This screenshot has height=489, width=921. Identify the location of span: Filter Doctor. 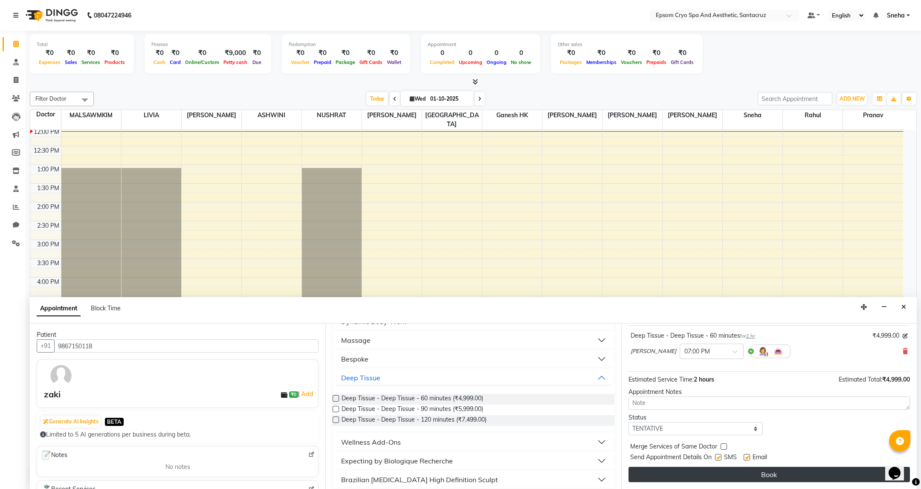
(51, 99).